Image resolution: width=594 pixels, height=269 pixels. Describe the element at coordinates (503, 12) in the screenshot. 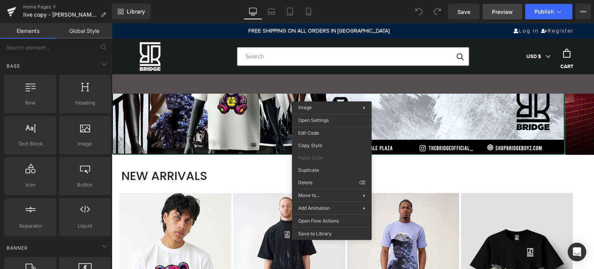

I see `span: Preview` at that location.